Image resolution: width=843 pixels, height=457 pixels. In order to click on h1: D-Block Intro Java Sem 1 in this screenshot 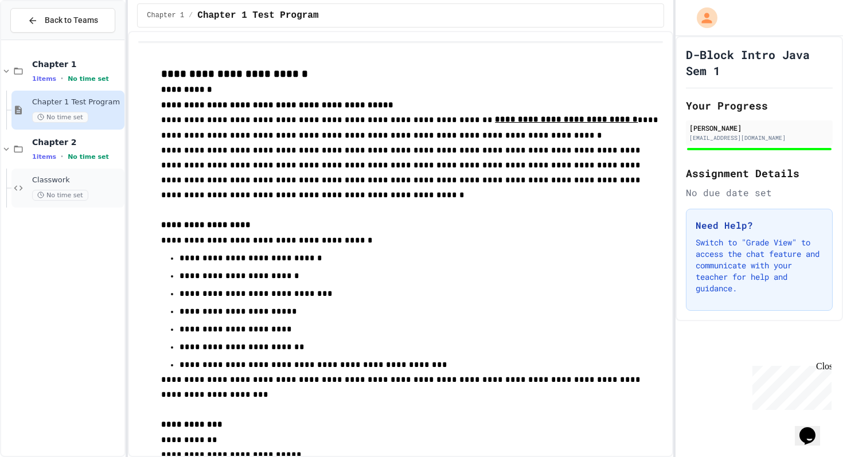, I will do `click(759, 63)`.